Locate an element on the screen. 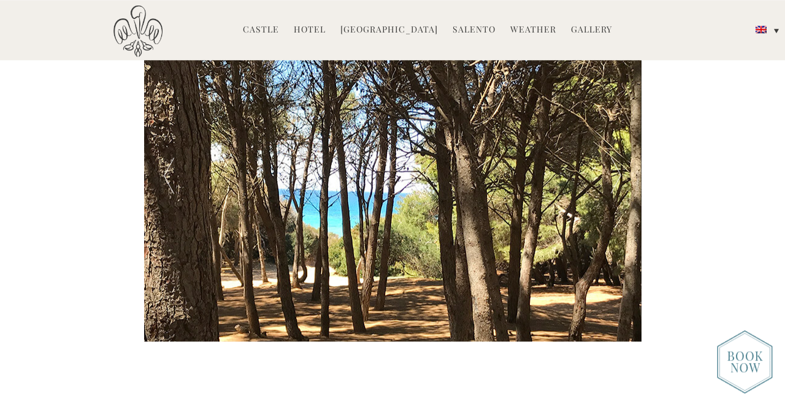  img: new-booknow.png is located at coordinates (745, 362).